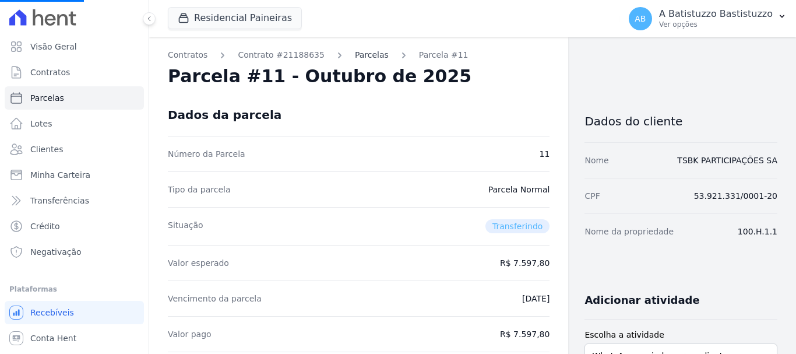 This screenshot has width=796, height=354. Describe the element at coordinates (74, 124) in the screenshot. I see `a: Lotes` at that location.